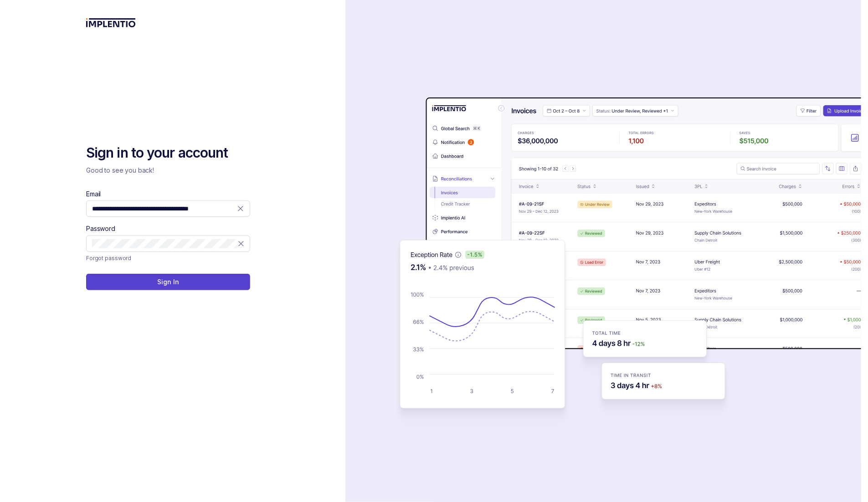  I want to click on a: Link Forgot password, so click(108, 258).